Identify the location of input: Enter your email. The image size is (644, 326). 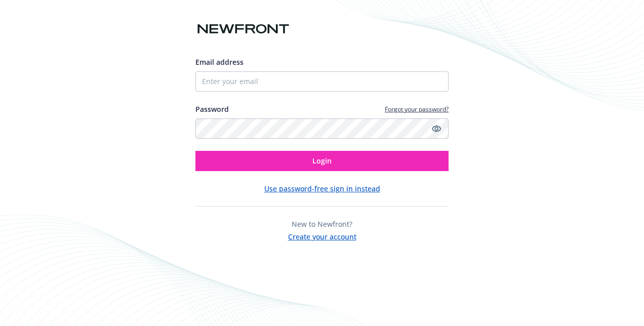
(322, 81).